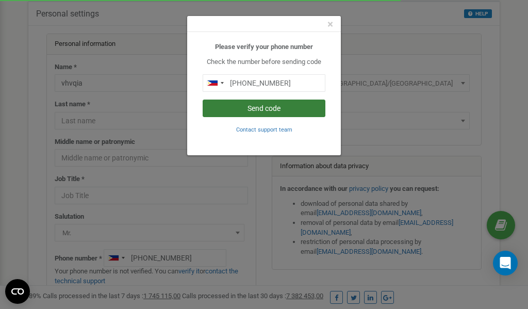 The width and height of the screenshot is (528, 309). What do you see at coordinates (215, 83) in the screenshot?
I see `div: Telephone country code` at bounding box center [215, 83].